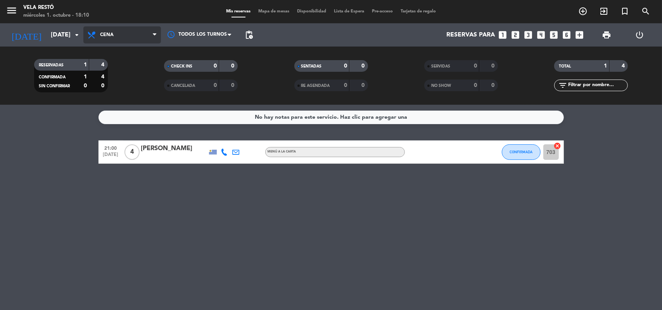  What do you see at coordinates (562, 85) in the screenshot?
I see `i: filter_list` at bounding box center [562, 85].